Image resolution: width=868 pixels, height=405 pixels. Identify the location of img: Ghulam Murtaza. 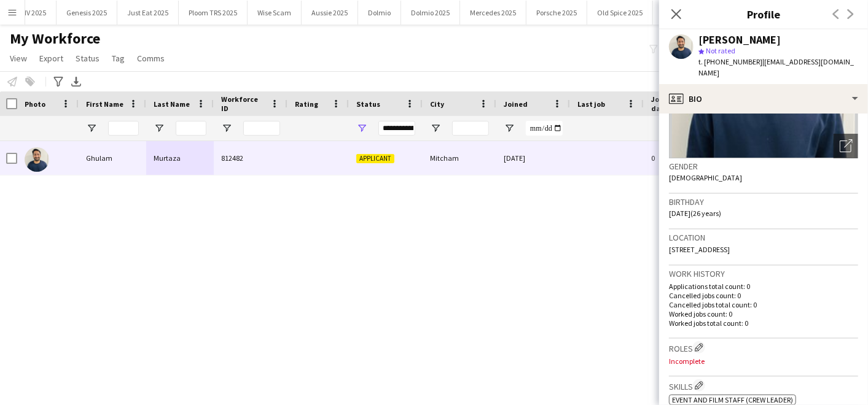
(37, 160).